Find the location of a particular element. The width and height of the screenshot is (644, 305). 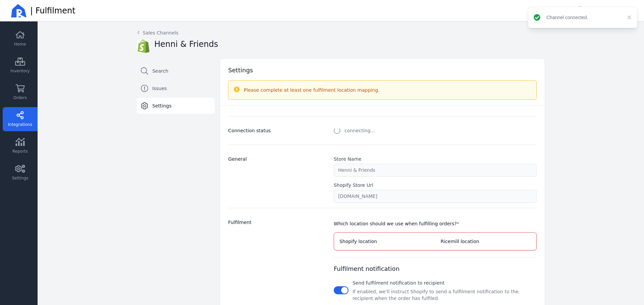

h3: Ricemill location is located at coordinates (486, 241).